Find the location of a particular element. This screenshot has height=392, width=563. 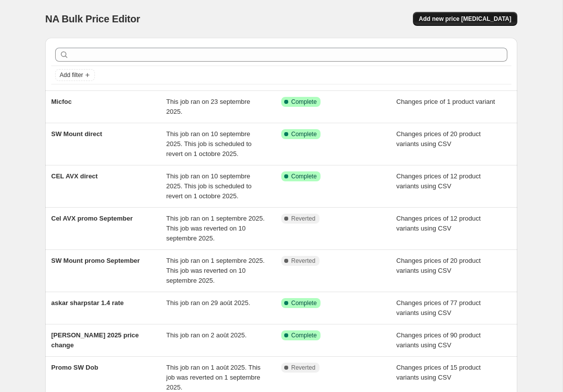

span: This job ran on 29 août 2025. is located at coordinates (208, 302).